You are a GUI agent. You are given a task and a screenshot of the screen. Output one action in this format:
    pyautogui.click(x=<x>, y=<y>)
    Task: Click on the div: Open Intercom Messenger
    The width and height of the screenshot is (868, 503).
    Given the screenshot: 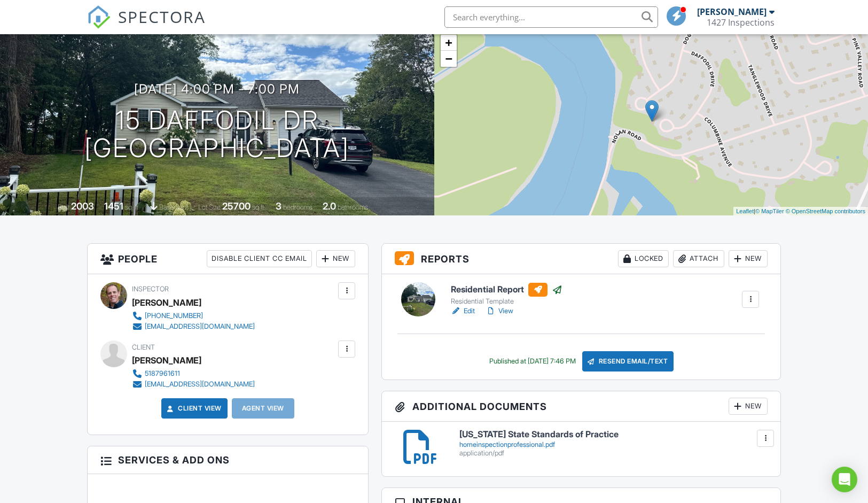 What is the action you would take?
    pyautogui.click(x=845, y=480)
    